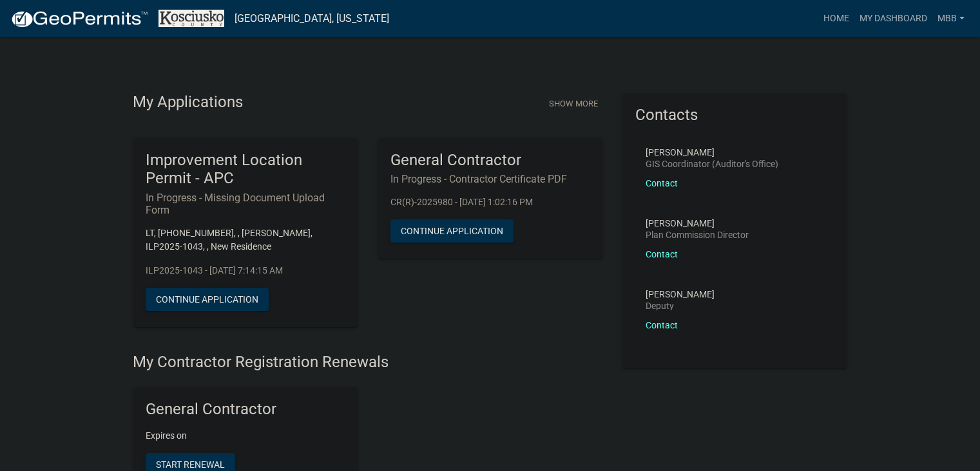 This screenshot has width=980, height=471. What do you see at coordinates (697, 234) in the screenshot?
I see `p: Plan Commission Director` at bounding box center [697, 234].